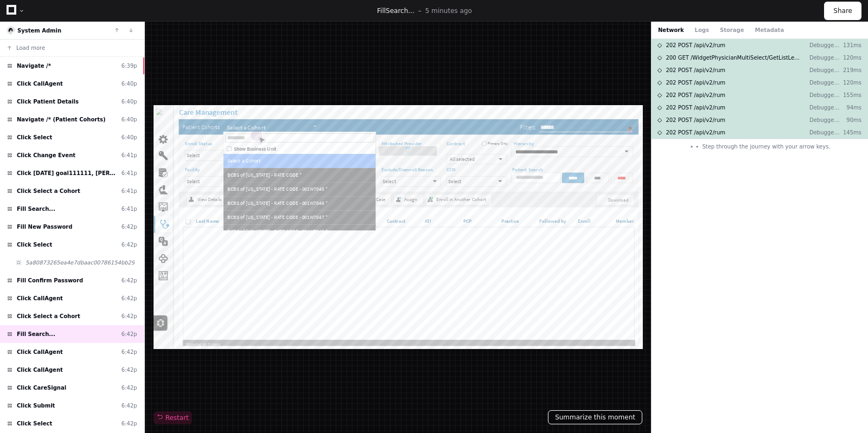 The image size is (868, 433). I want to click on span: Load more, so click(31, 48).